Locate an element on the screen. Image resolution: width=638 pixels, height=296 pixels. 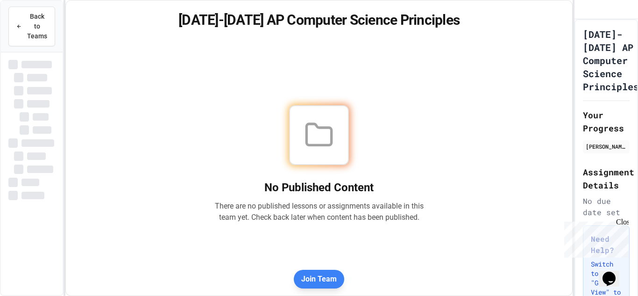
h2: Your Progress is located at coordinates (607, 121).